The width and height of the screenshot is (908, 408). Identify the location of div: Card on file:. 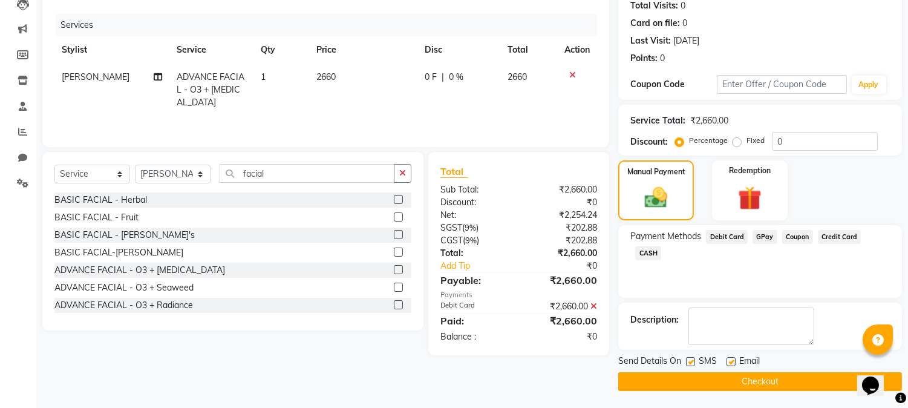
(655, 23).